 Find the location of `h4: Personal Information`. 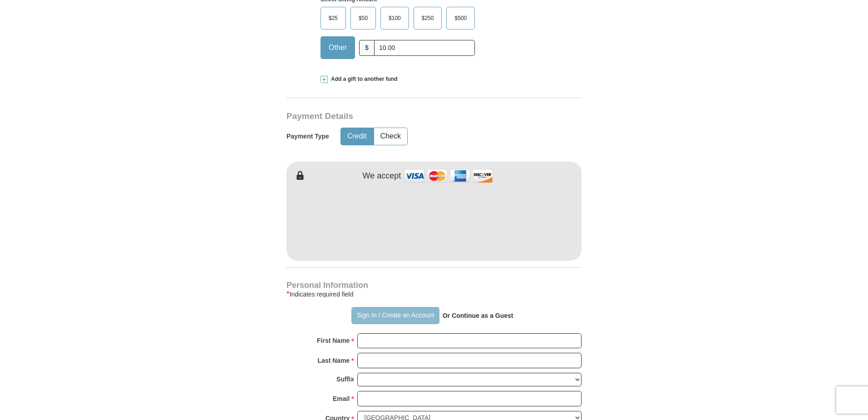

h4: Personal Information is located at coordinates (434, 285).